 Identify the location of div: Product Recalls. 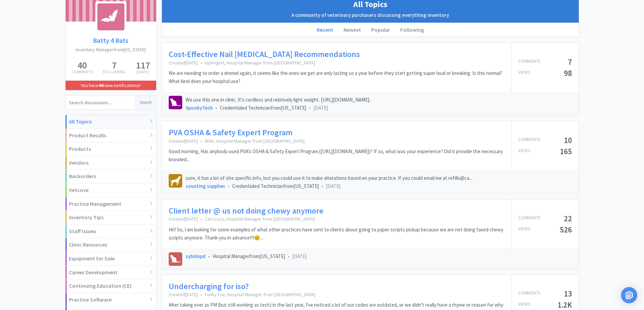
(111, 136).